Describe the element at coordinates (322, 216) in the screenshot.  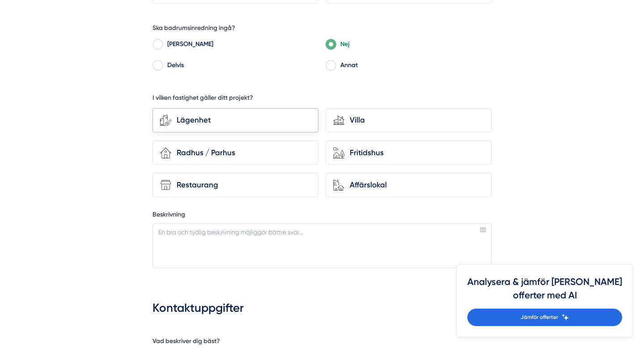
I see `label: Beskrivning` at that location.